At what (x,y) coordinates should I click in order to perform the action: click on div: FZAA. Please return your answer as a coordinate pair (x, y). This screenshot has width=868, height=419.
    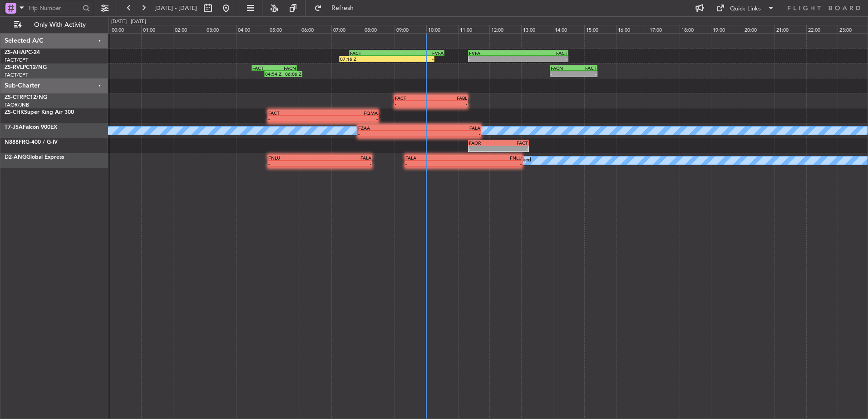
    Looking at the image, I should click on (389, 128).